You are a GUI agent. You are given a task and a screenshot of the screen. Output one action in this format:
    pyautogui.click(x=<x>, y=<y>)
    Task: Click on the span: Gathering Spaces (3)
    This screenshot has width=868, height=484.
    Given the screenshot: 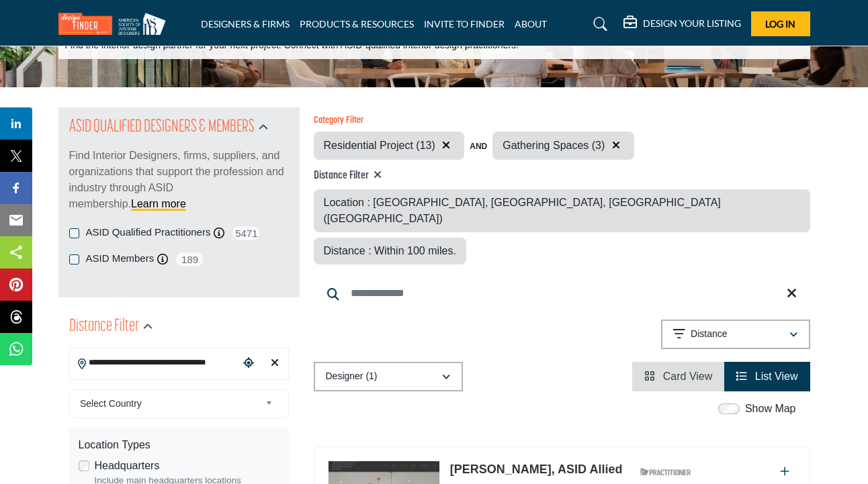 What is the action you would take?
    pyautogui.click(x=554, y=145)
    